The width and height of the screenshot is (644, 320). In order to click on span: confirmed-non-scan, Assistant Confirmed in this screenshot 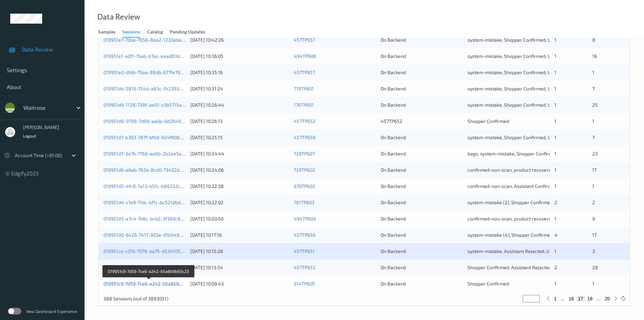, I will do `click(512, 186)`.